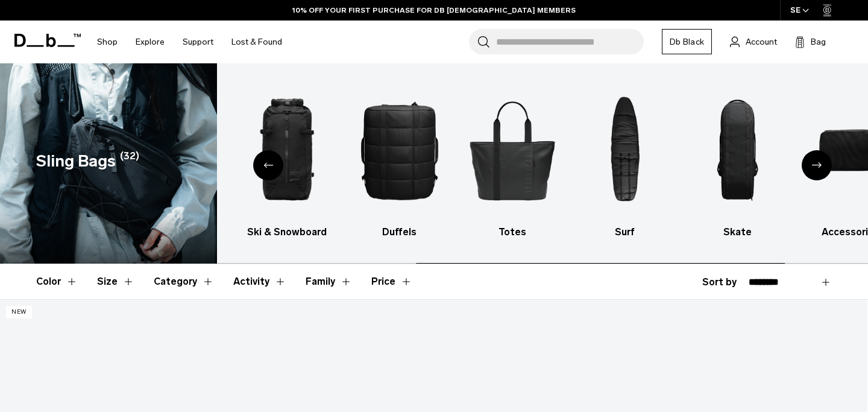  What do you see at coordinates (198, 42) in the screenshot?
I see `a: Support` at bounding box center [198, 42].